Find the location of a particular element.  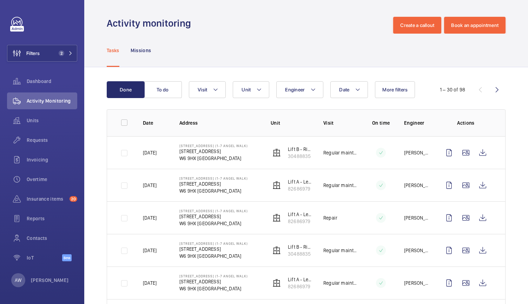

span: Requests is located at coordinates (52, 140).